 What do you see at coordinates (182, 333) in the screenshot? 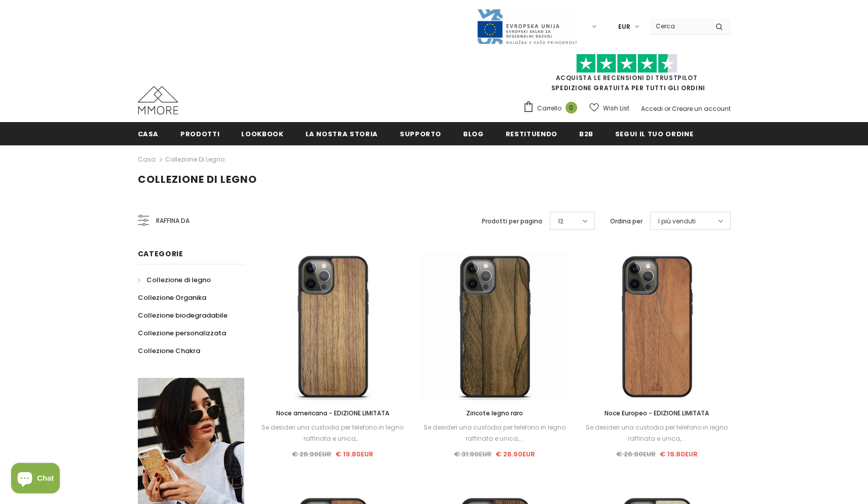
I see `a: Collezione personalizzata` at bounding box center [182, 333].